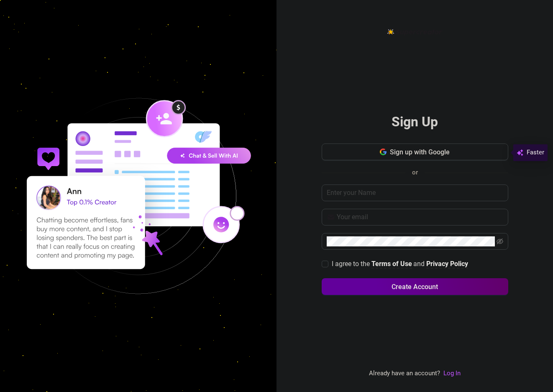 This screenshot has width=553, height=392. Describe the element at coordinates (420, 217) in the screenshot. I see `input: Your email` at that location.